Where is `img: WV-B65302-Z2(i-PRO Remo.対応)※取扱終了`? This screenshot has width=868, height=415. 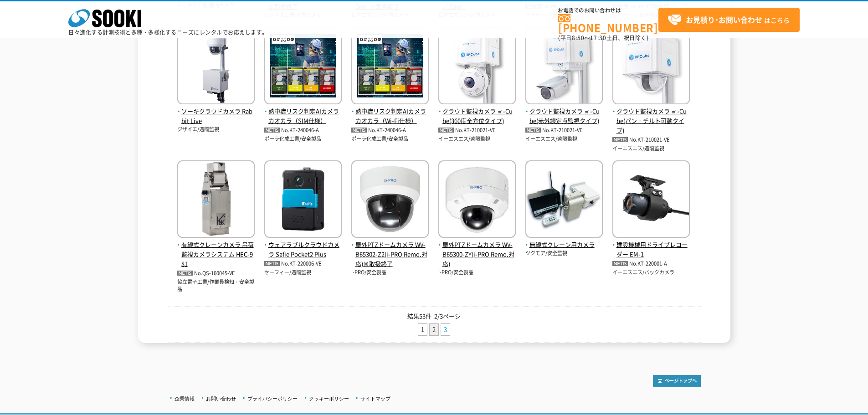 img: WV-B65302-Z2(i-PRO Remo.対応)※取扱終了 is located at coordinates (390, 200).